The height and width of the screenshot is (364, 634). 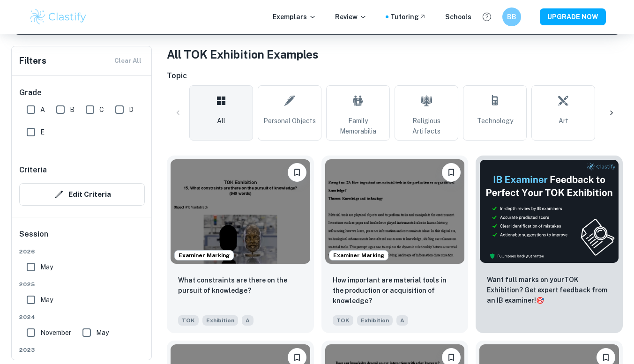 I want to click on span: E, so click(x=42, y=132).